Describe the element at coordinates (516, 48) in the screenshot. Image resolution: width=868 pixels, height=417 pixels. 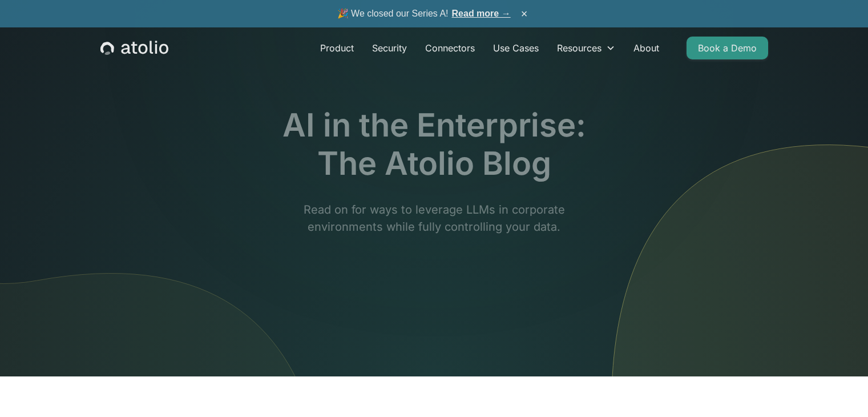
I see `a: Use Cases` at that location.